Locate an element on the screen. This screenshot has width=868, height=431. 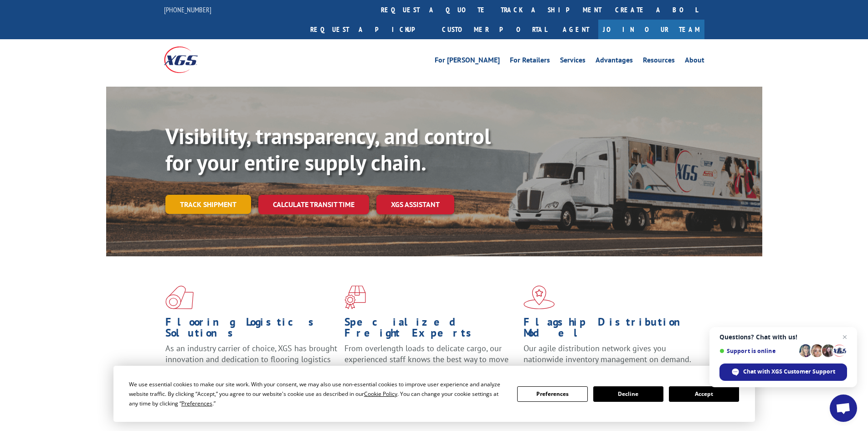
a: Customer Portal is located at coordinates (494, 29).